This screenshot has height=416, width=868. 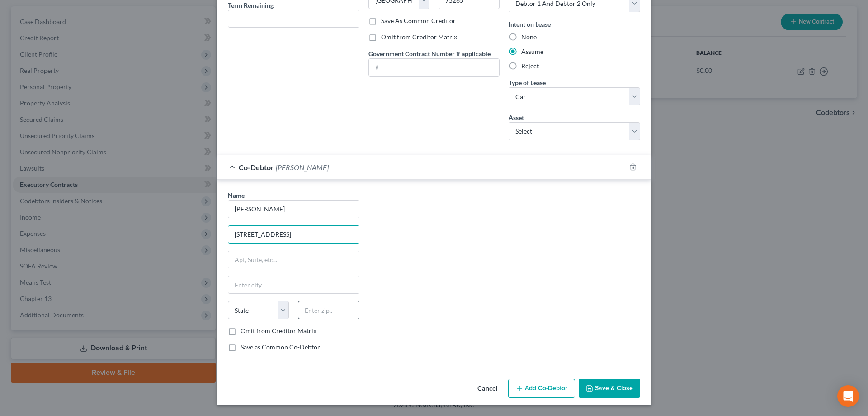 I want to click on button: Add Co-Debtor, so click(x=542, y=388).